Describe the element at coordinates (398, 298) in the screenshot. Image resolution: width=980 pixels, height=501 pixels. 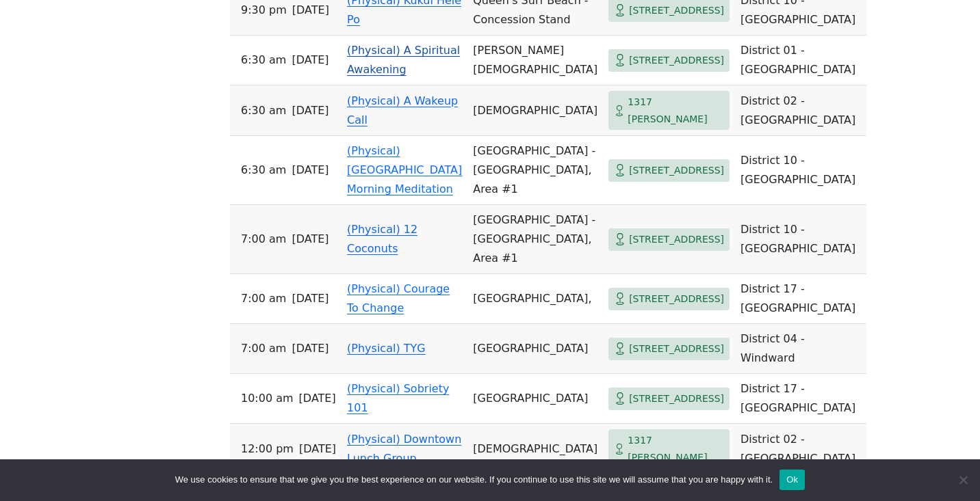
I see `a: (Physical) Courage To Change` at that location.